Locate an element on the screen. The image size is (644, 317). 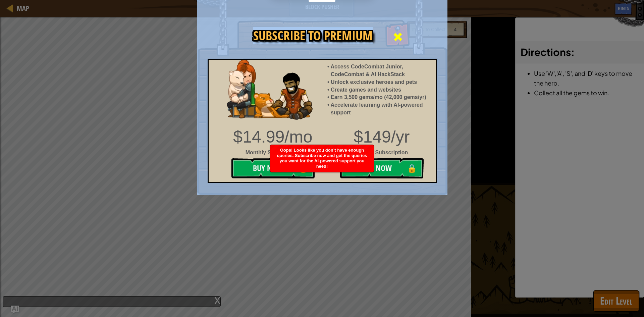
div: Annual Subscription is located at coordinates (323, 152).